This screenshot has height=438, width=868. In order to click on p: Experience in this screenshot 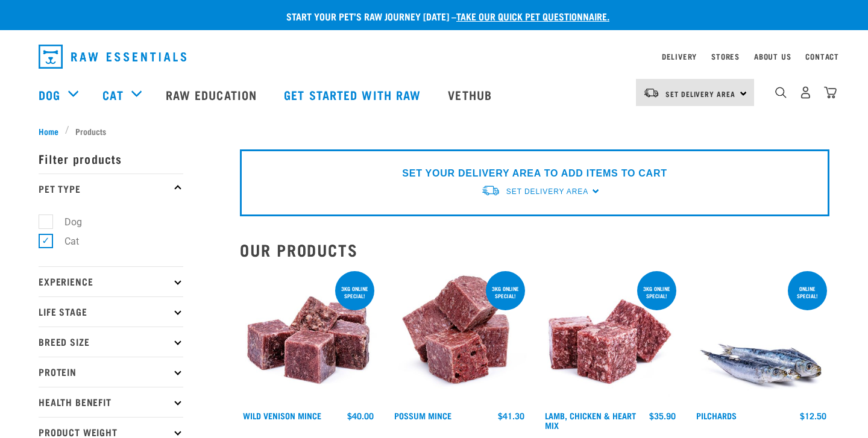, I will do `click(111, 281)`.